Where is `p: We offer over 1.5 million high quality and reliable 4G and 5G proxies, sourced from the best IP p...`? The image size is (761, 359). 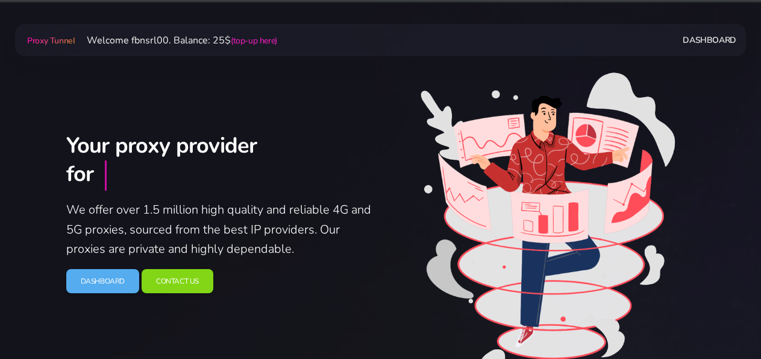
p: We offer over 1.5 million high quality and reliable 4G and 5G proxies, sourced from the best IP p... is located at coordinates (220, 230).